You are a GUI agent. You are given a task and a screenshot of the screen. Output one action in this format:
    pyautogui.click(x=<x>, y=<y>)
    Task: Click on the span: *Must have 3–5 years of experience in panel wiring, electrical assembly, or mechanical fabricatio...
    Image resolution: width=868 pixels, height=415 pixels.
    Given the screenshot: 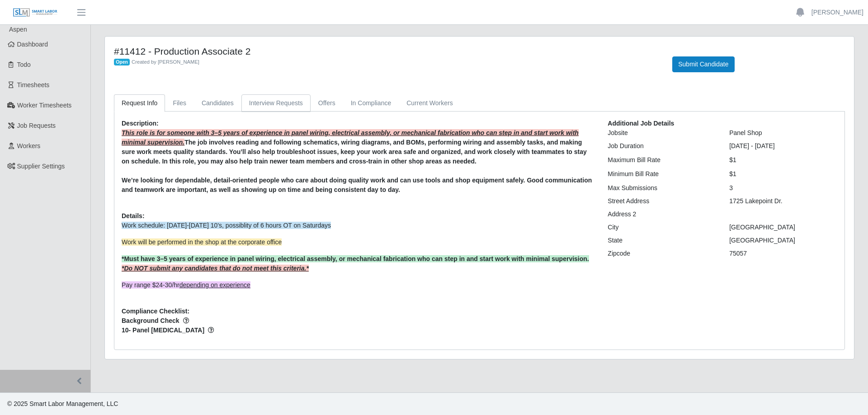 What is the action you would take?
    pyautogui.click(x=355, y=259)
    